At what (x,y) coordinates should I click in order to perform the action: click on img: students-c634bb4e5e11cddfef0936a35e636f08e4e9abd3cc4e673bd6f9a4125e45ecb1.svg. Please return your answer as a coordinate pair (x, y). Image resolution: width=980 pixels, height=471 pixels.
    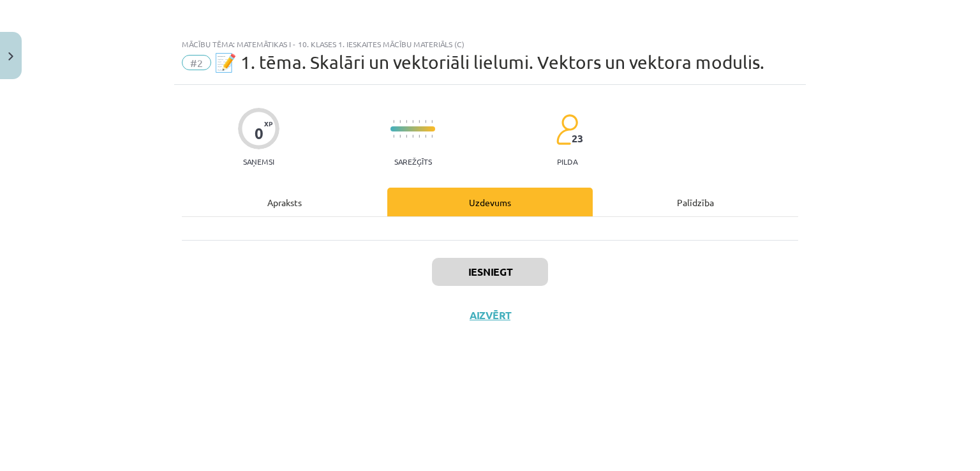
    Looking at the image, I should click on (567, 129).